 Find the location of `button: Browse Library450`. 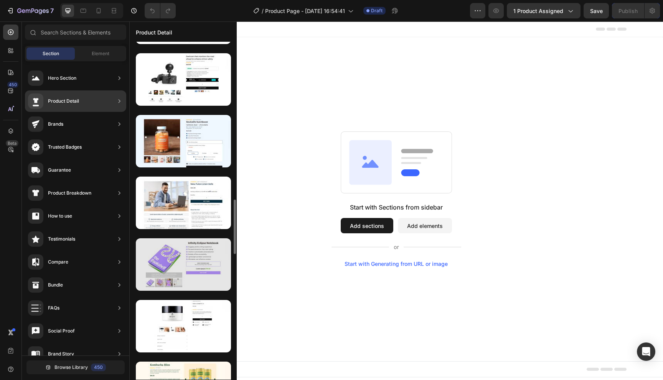

button: Browse Library450 is located at coordinates (76, 368).